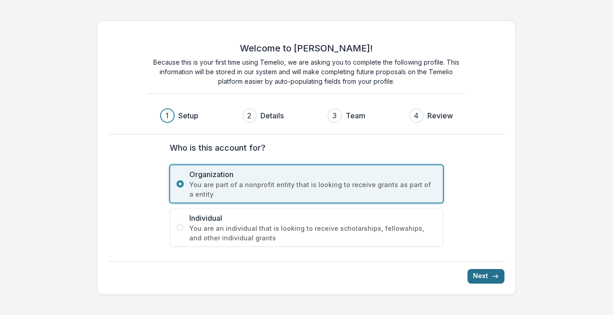 This screenshot has width=613, height=315. What do you see at coordinates (304, 148) in the screenshot?
I see `label: Who is this account for?` at bounding box center [304, 148].